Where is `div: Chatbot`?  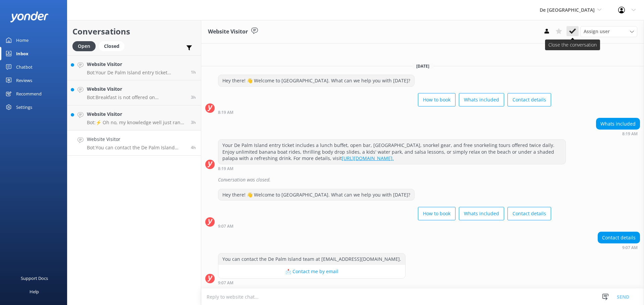 div: Chatbot is located at coordinates (24, 67).